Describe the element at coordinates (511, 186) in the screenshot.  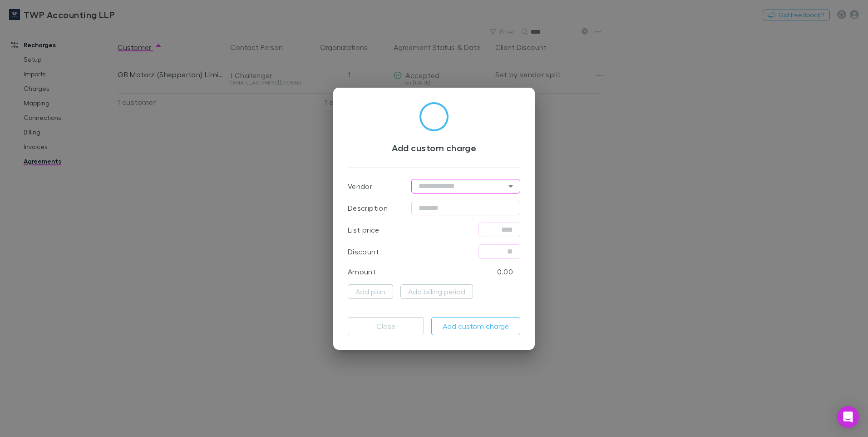
I see `button: Open` at that location.